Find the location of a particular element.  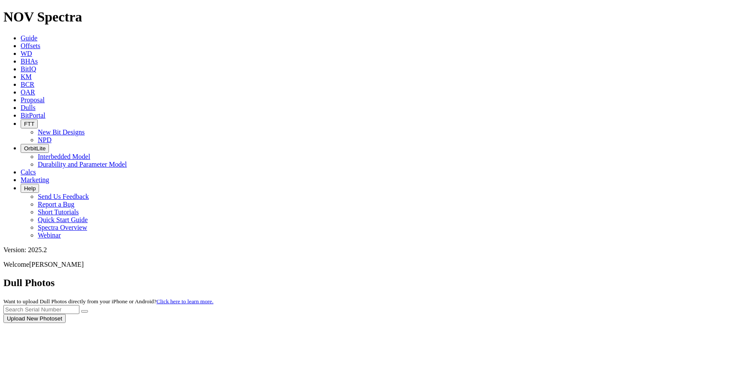

input: Search Serial Number is located at coordinates (41, 309).